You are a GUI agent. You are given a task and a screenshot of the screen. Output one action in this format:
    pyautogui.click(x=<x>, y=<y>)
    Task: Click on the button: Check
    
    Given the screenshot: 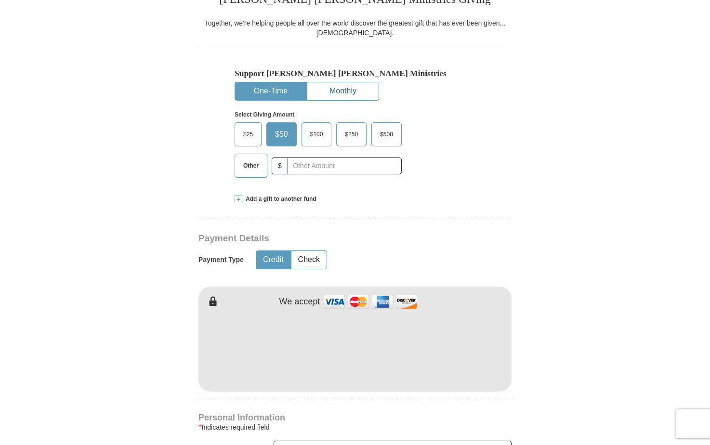 What is the action you would take?
    pyautogui.click(x=309, y=260)
    